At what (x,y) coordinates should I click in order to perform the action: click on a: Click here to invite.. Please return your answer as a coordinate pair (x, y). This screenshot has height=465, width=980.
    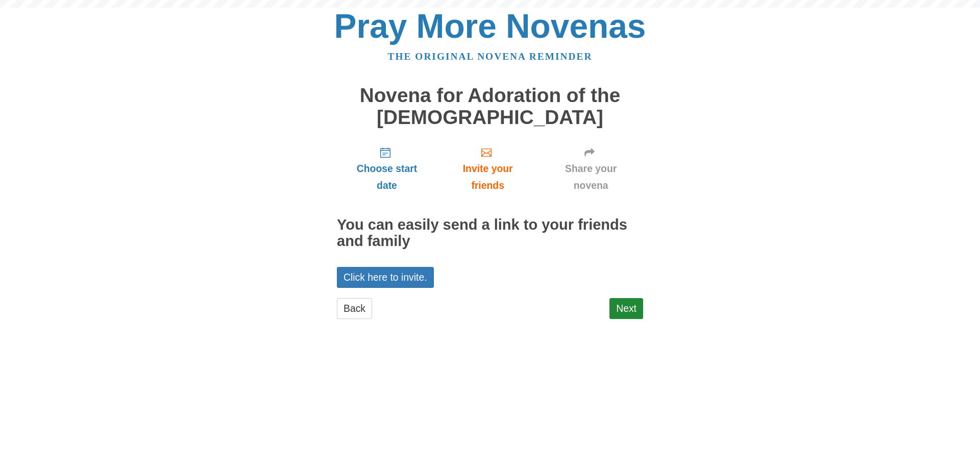
    Looking at the image, I should click on (386, 277).